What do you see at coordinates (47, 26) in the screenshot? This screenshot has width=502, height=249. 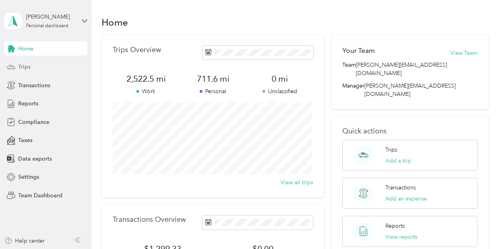 I see `div: Personal dashboard` at bounding box center [47, 26].